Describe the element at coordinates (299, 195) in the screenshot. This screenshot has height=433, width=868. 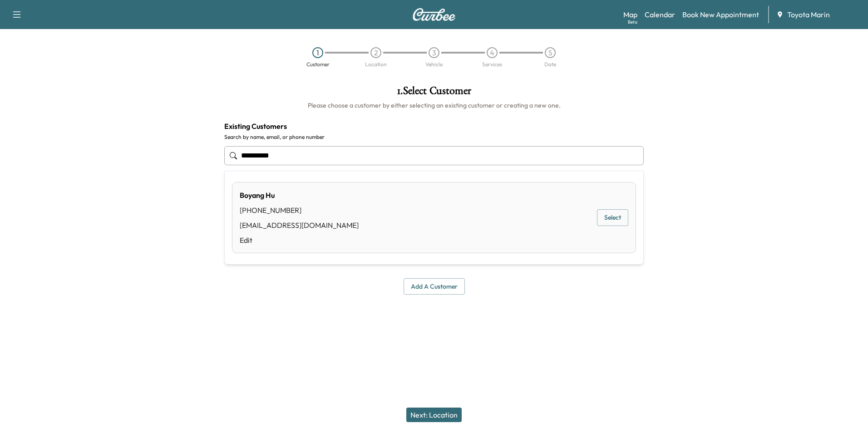
I see `div: Boyang Hu` at that location.